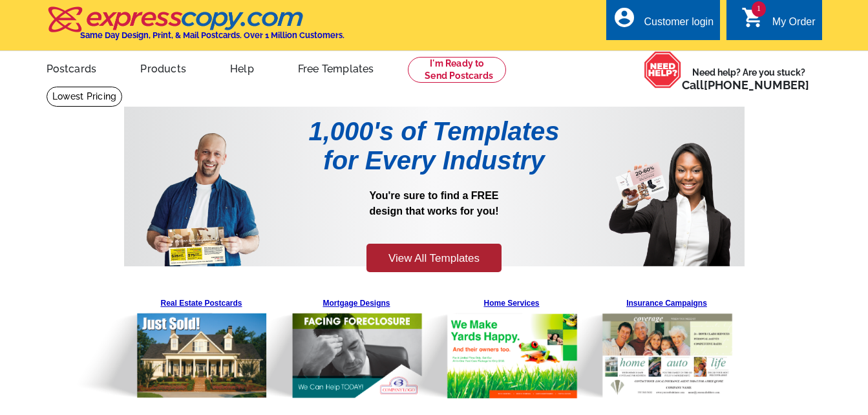 Image resolution: width=868 pixels, height=415 pixels. What do you see at coordinates (357, 346) in the screenshot?
I see `a: Mortgage Designs` at bounding box center [357, 346].